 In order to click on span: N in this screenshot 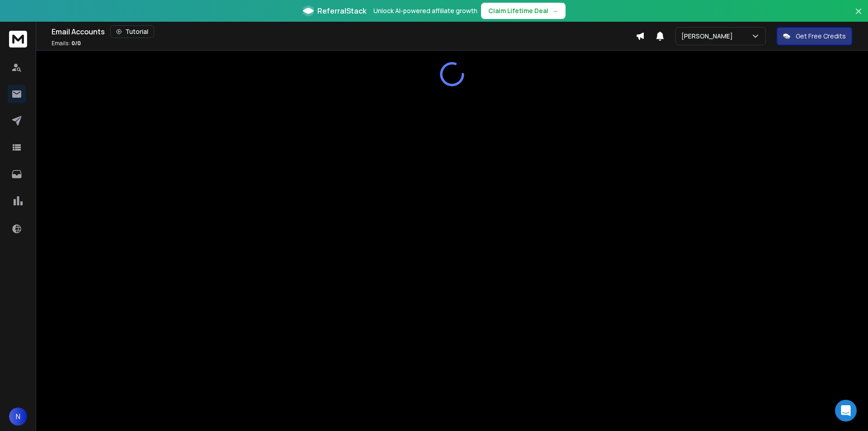, I will do `click(18, 417)`.